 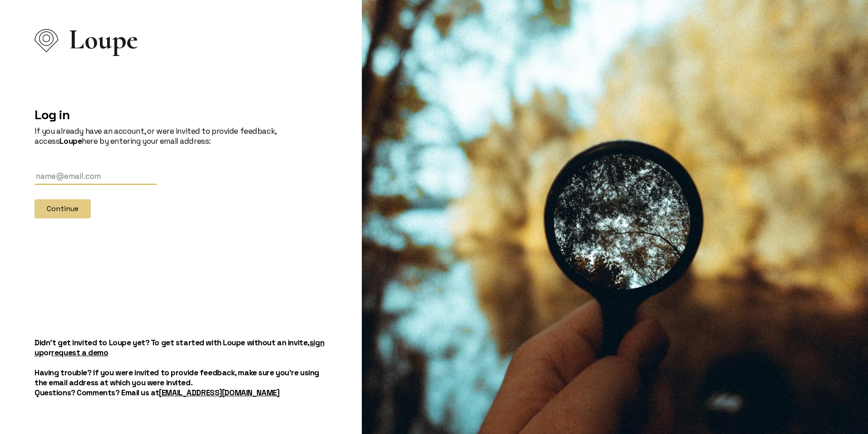 I want to click on span: Loupe, so click(x=103, y=40).